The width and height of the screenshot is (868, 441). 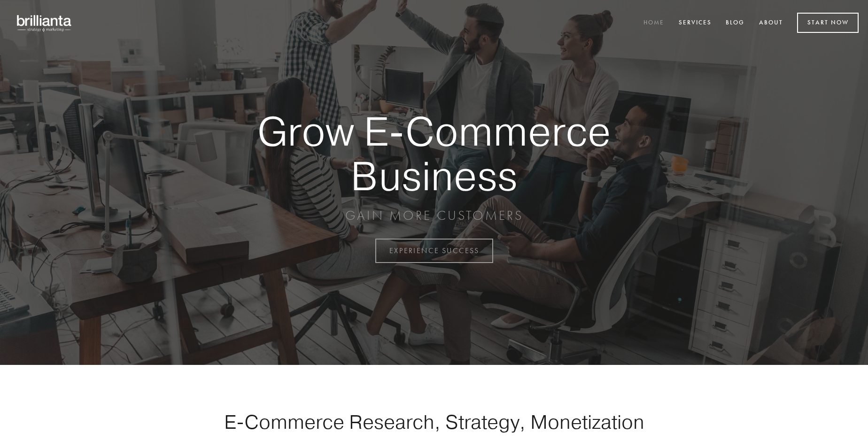 I want to click on a: Home, so click(x=653, y=23).